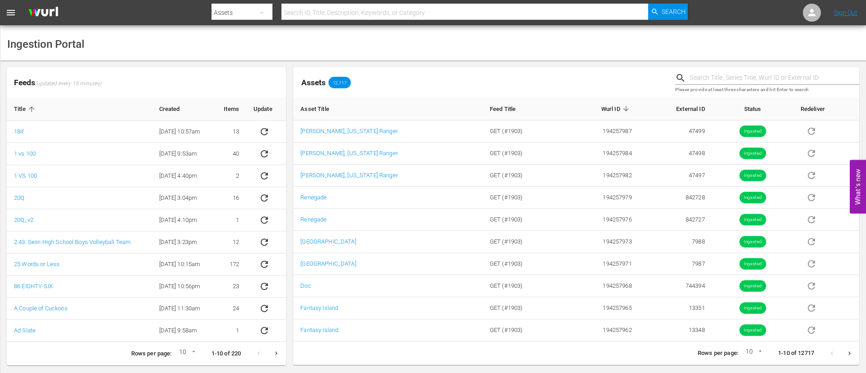 The image size is (866, 373). What do you see at coordinates (230, 264) in the screenshot?
I see `td: 172` at bounding box center [230, 264].